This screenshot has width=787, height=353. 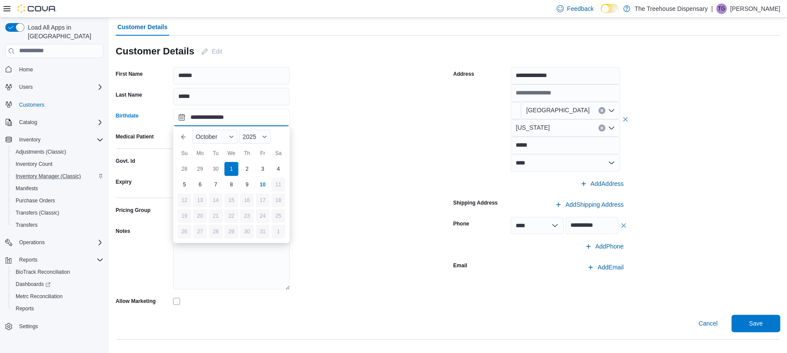 What do you see at coordinates (129, 74) in the screenshot?
I see `label: First Name` at bounding box center [129, 74].